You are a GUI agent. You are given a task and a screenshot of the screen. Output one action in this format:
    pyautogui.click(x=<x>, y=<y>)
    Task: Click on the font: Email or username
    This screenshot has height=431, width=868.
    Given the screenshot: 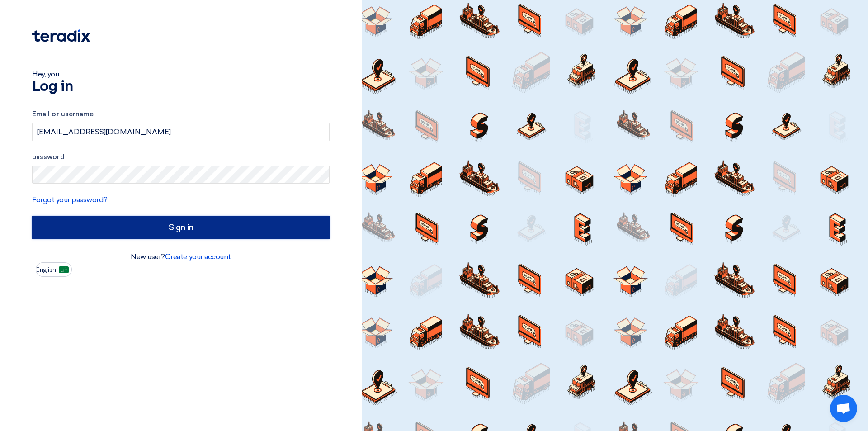 What is the action you would take?
    pyautogui.click(x=63, y=114)
    